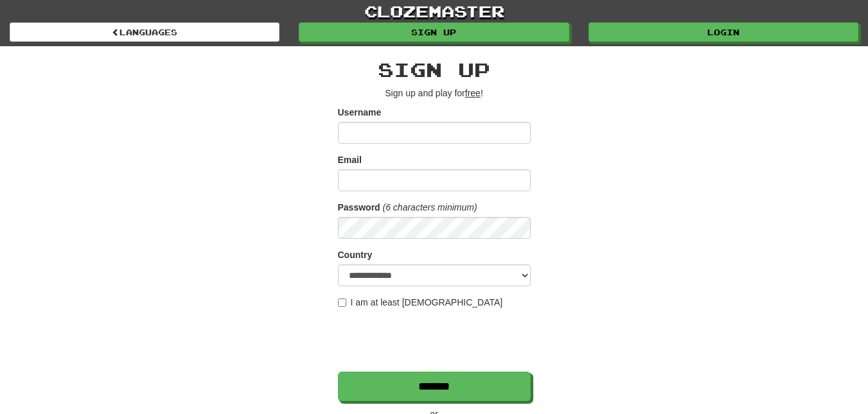 Image resolution: width=868 pixels, height=414 pixels. I want to click on p: Sign up and play for !, so click(434, 93).